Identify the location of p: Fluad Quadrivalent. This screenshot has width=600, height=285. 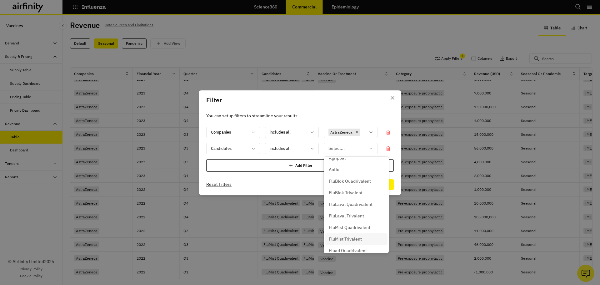
(348, 250).